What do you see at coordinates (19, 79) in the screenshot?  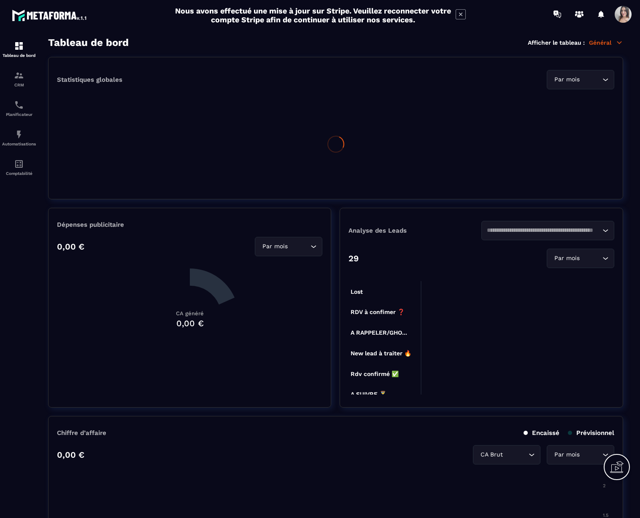 I see `a: formationformationCRM` at bounding box center [19, 79].